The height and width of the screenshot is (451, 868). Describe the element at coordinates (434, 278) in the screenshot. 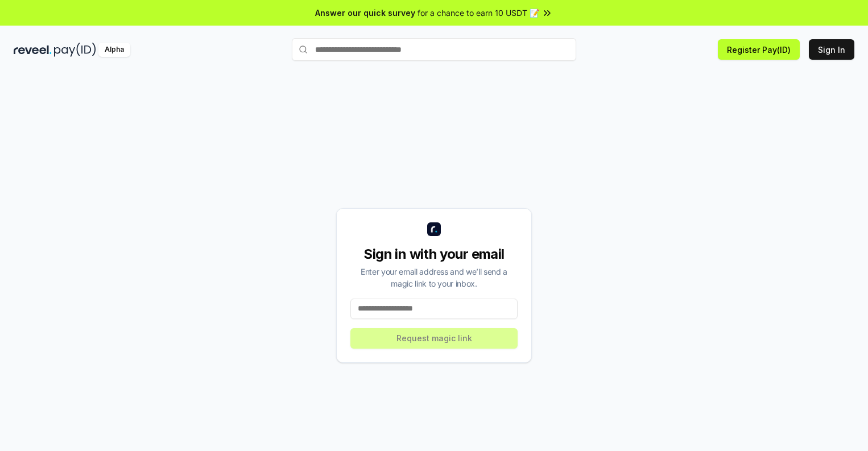

I see `div: Enter your email address and we’ll send a magic link to your inbox.` at that location.